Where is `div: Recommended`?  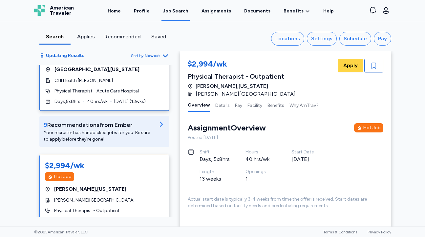 div: Recommended is located at coordinates (122, 37).